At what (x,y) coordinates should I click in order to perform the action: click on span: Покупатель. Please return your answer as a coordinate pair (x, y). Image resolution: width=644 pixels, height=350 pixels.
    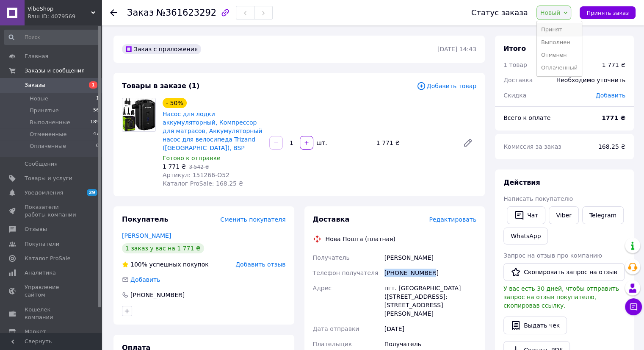
    Looking at the image, I should click on (145, 219).